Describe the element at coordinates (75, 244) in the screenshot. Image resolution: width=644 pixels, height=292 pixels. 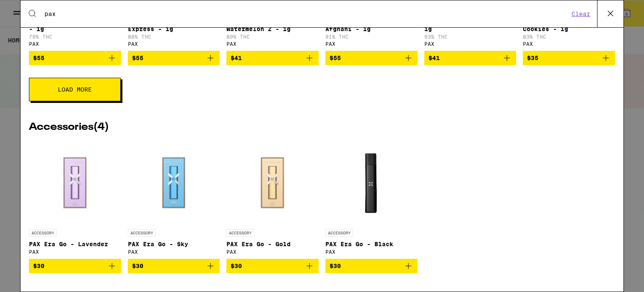
I see `p: PAX Era Go - Lavender` at that location.